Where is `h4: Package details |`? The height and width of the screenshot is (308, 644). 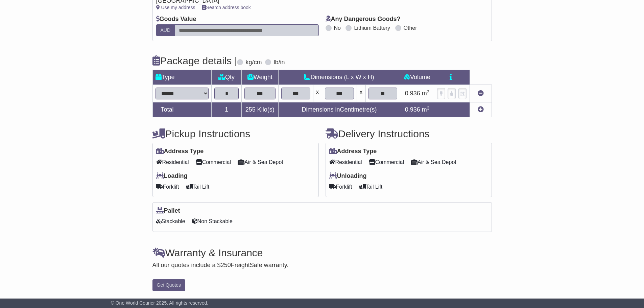 h4: Package details | is located at coordinates (195, 60).